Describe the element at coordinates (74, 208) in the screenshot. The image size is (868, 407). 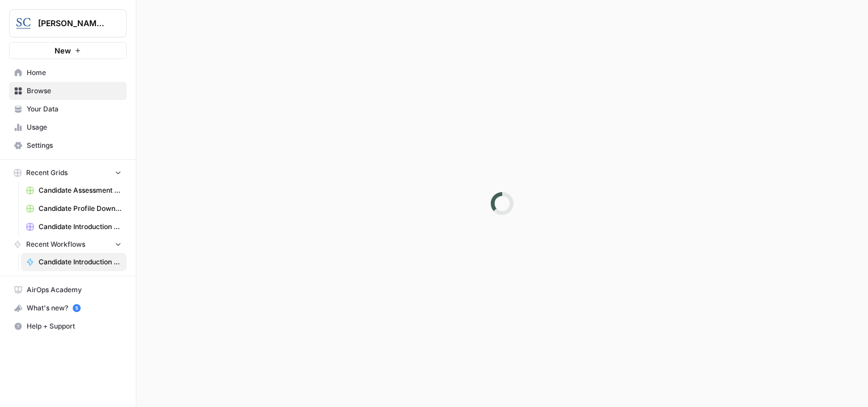
I see `a: Candidate Profile Download Sheet` at that location.